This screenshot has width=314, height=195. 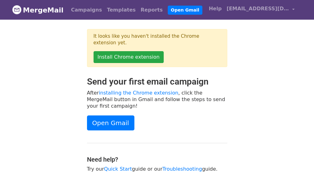 I want to click on div: Chat Widget, so click(x=298, y=180).